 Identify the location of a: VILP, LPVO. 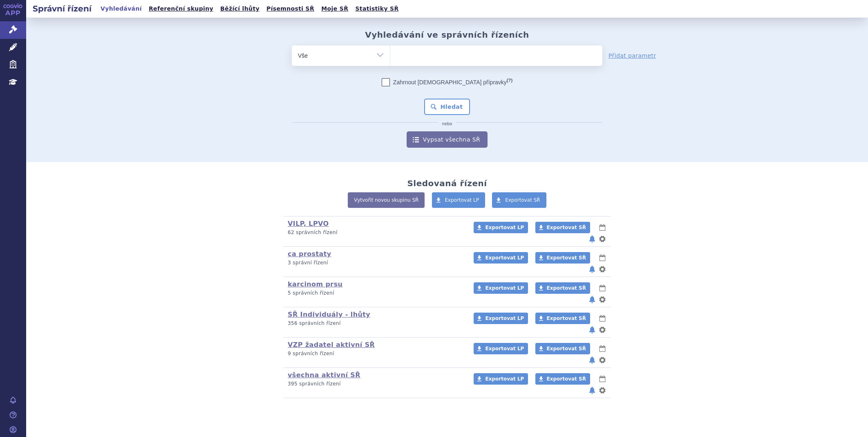
(308, 224).